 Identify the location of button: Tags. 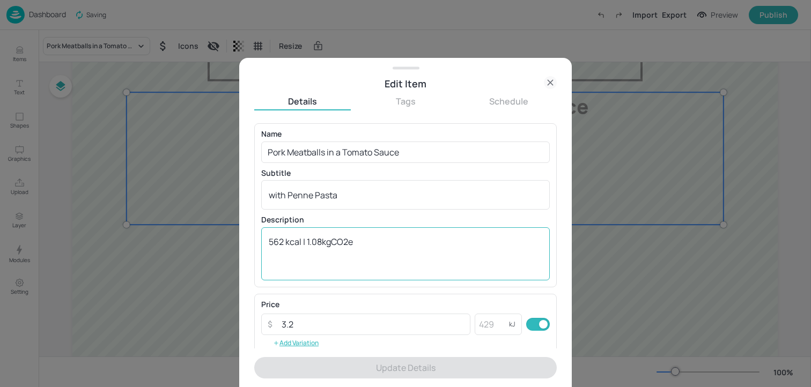
(406, 101).